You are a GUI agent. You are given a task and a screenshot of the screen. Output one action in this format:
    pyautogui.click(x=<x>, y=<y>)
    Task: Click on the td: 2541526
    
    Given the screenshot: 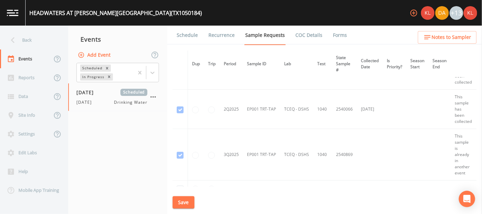 What is the action you would take?
    pyautogui.click(x=344, y=189)
    